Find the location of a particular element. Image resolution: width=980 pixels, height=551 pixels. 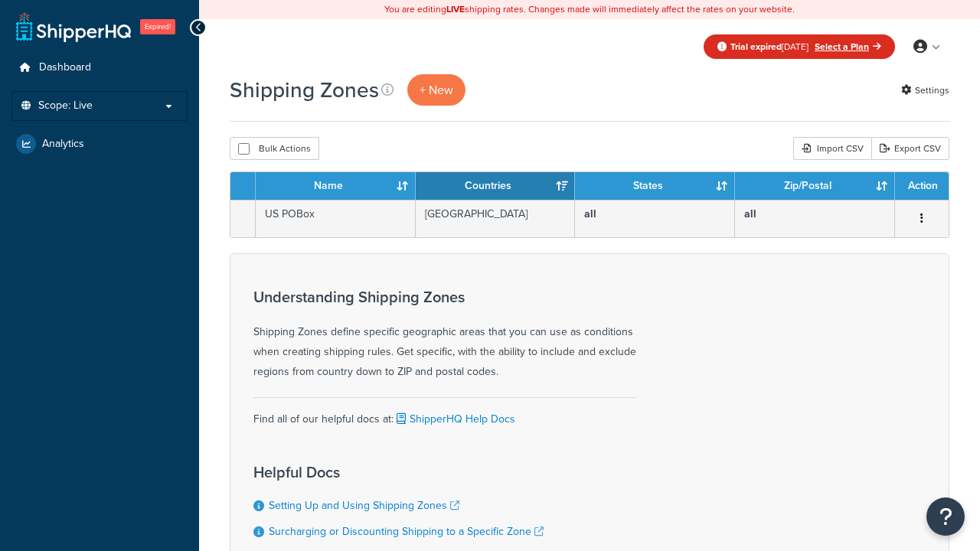

li: Dashboard is located at coordinates (100, 67).